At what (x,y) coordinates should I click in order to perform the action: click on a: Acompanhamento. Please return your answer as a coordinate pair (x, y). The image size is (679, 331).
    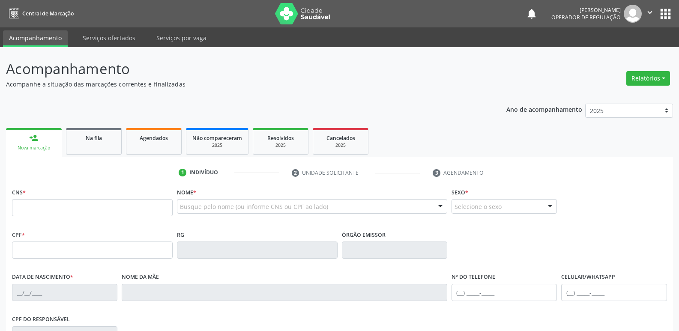
    Looking at the image, I should click on (35, 39).